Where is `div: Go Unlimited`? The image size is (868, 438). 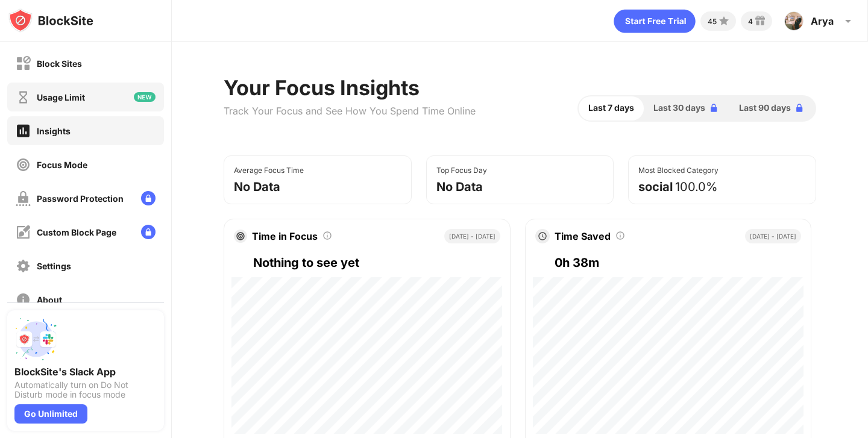
div: Go Unlimited is located at coordinates (51, 414).